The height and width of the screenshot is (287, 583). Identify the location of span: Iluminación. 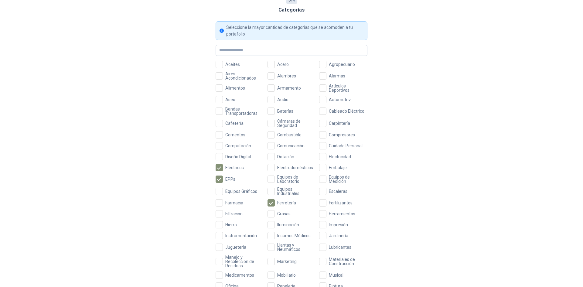
(288, 225).